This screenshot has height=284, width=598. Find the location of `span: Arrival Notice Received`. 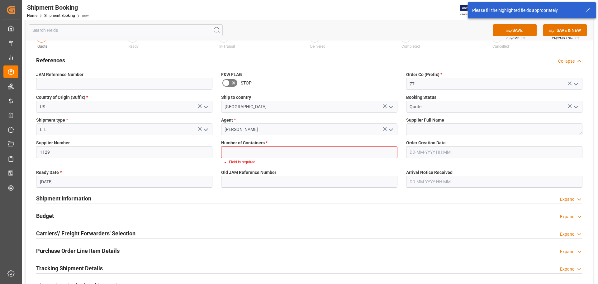

span: Arrival Notice Received is located at coordinates (429, 172).